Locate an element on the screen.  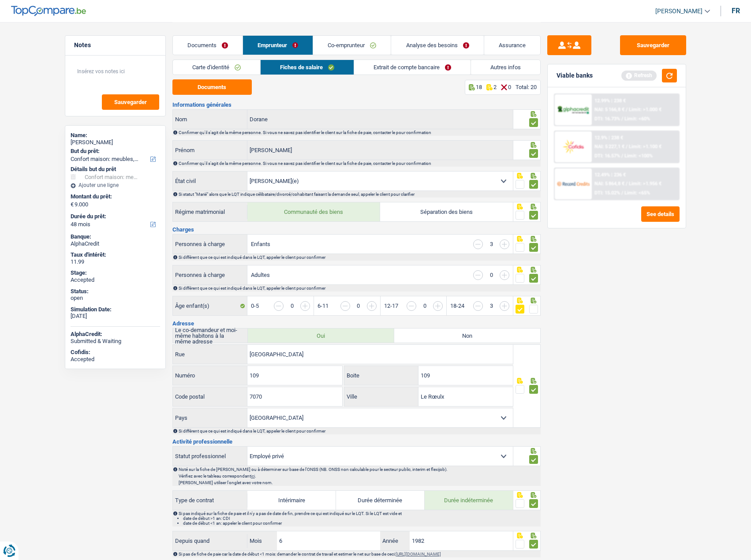
label: Depuis quand is located at coordinates (211, 541).